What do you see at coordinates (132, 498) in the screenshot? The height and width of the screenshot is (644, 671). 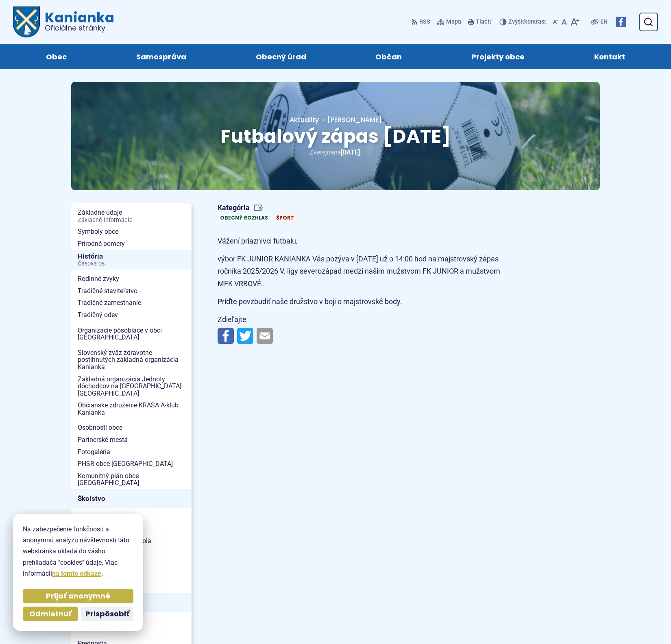 I see `a: Školstvo` at bounding box center [132, 498].